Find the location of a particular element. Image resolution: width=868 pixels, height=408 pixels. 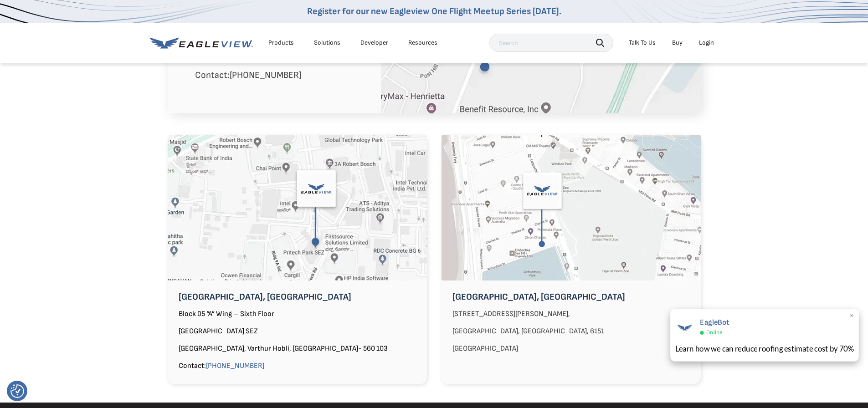

span: EagleBot is located at coordinates (714, 322).